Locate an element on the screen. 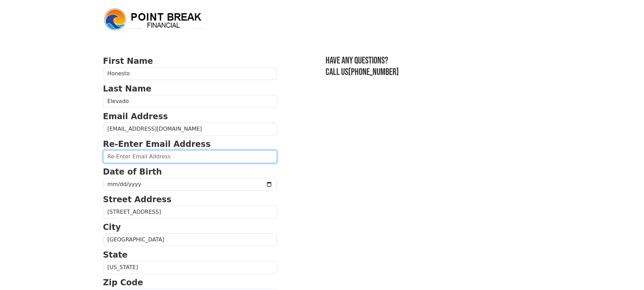  input: Street Address is located at coordinates (190, 212).